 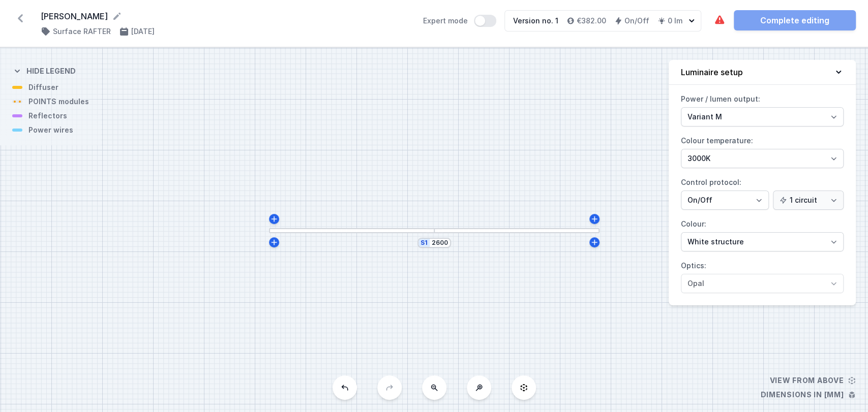 I want to click on button: Rename project, so click(x=117, y=16).